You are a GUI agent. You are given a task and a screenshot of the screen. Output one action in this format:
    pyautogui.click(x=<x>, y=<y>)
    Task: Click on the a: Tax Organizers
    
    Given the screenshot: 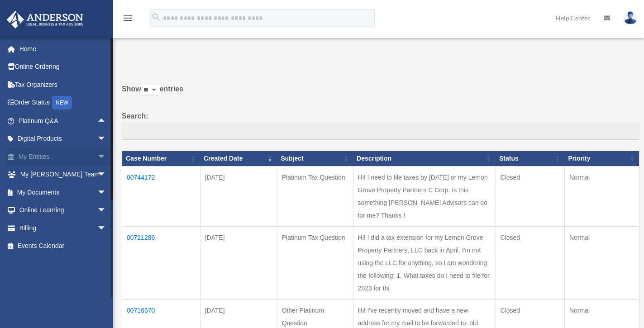 What is the action you would take?
    pyautogui.click(x=63, y=85)
    